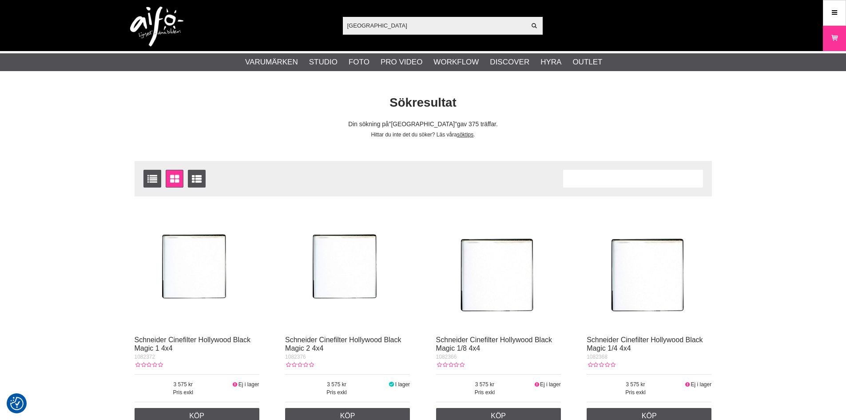 The height and width of the screenshot is (420, 846). I want to click on a: Outlet, so click(587, 62).